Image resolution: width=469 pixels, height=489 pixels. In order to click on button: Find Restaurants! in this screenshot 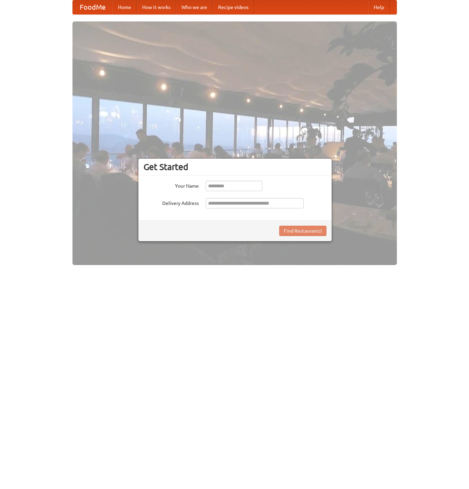, I will do `click(303, 231)`.